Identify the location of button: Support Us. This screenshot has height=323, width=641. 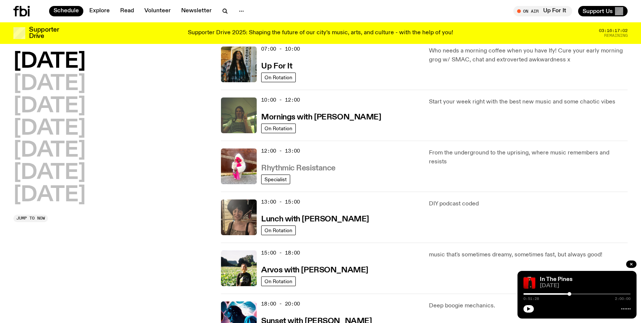
(603, 11).